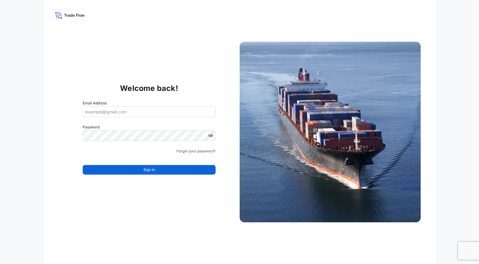 The width and height of the screenshot is (479, 264). Describe the element at coordinates (149, 170) in the screenshot. I see `button: Sign In` at that location.